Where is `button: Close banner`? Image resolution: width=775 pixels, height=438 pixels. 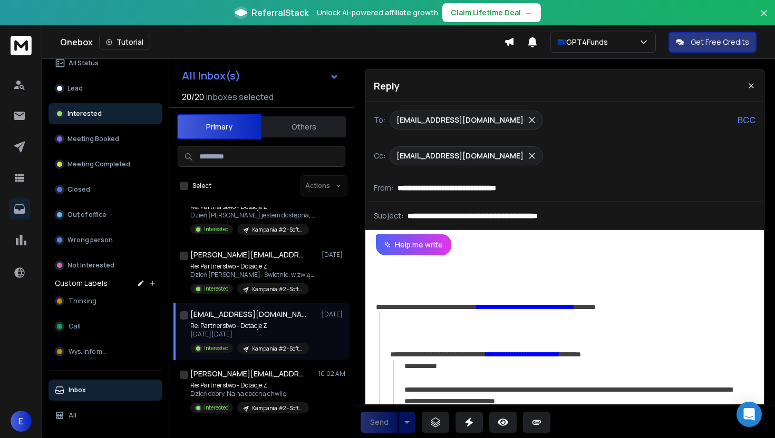
button: Close banner is located at coordinates (763, 19).